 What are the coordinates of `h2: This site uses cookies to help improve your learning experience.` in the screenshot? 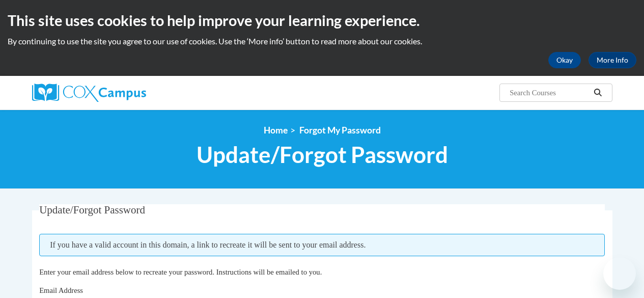 It's located at (322, 21).